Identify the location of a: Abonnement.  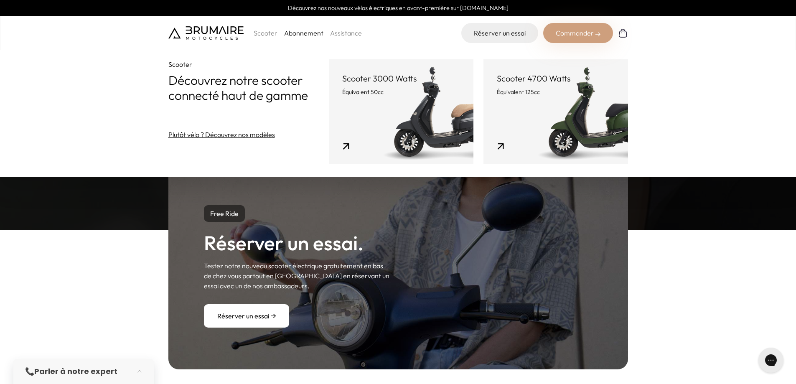
(304, 33).